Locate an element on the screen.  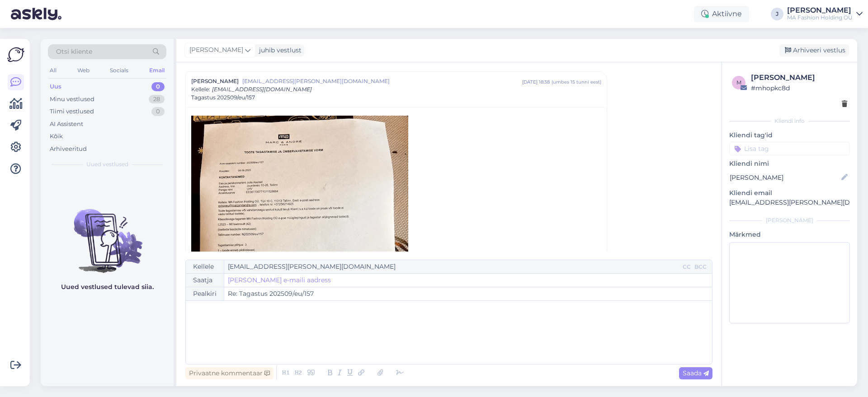
div: All is located at coordinates (53, 70).